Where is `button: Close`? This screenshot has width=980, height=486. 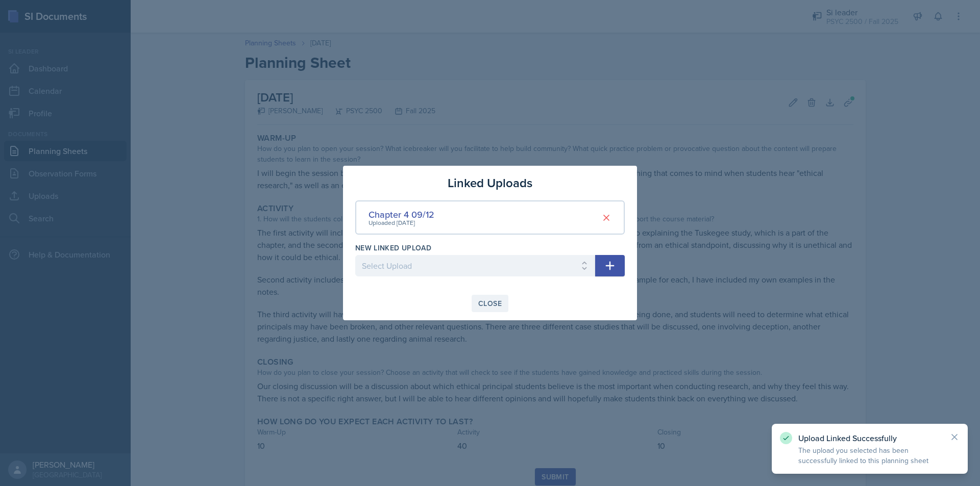
button: Close is located at coordinates (490, 303).